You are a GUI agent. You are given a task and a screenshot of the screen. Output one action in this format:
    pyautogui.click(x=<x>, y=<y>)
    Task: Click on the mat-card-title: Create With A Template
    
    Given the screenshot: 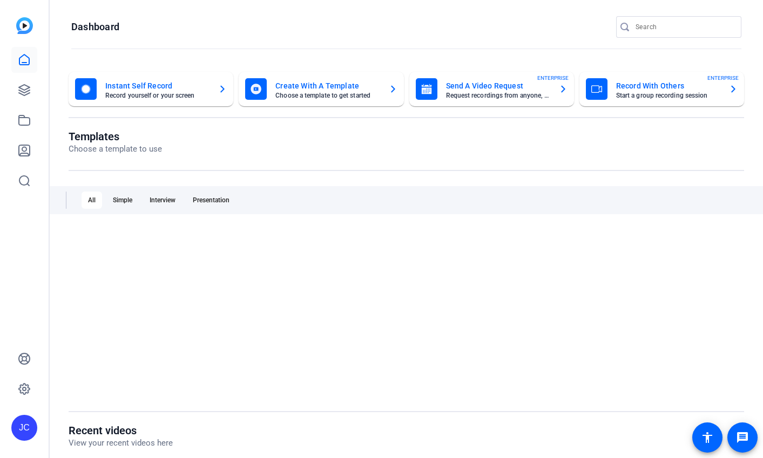 What is the action you would take?
    pyautogui.click(x=327, y=86)
    